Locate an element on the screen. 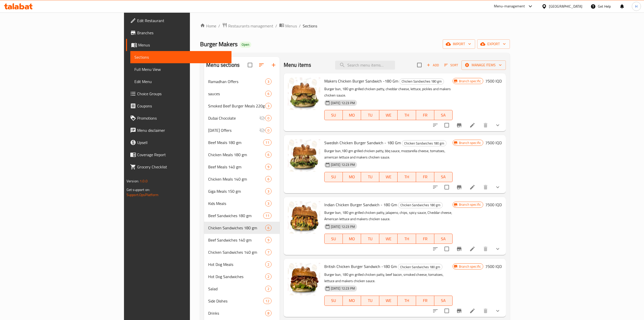  div: Drinks8 is located at coordinates (242, 313).